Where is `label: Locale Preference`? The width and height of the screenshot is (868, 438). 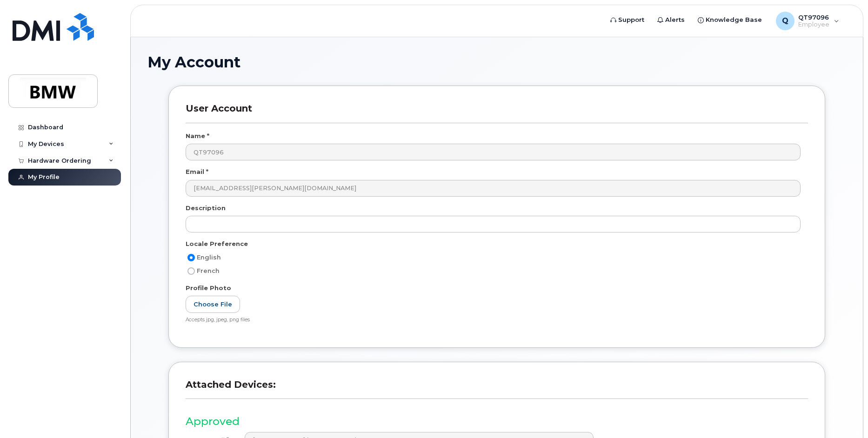 label: Locale Preference is located at coordinates (217, 244).